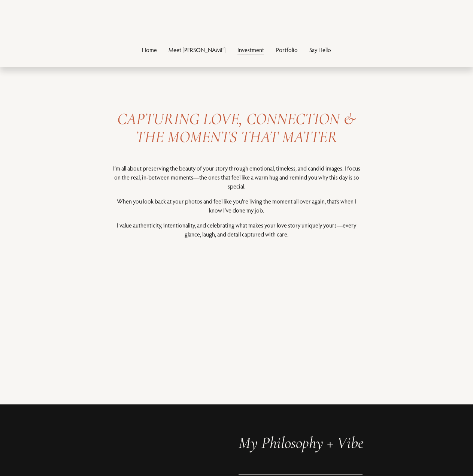 This screenshot has width=473, height=476. I want to click on a: Portfolio, so click(287, 49).